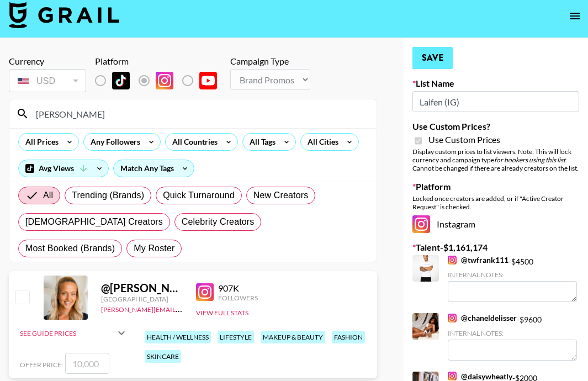 This screenshot has width=588, height=381. Describe the element at coordinates (48, 81) in the screenshot. I see `div: USD` at that location.